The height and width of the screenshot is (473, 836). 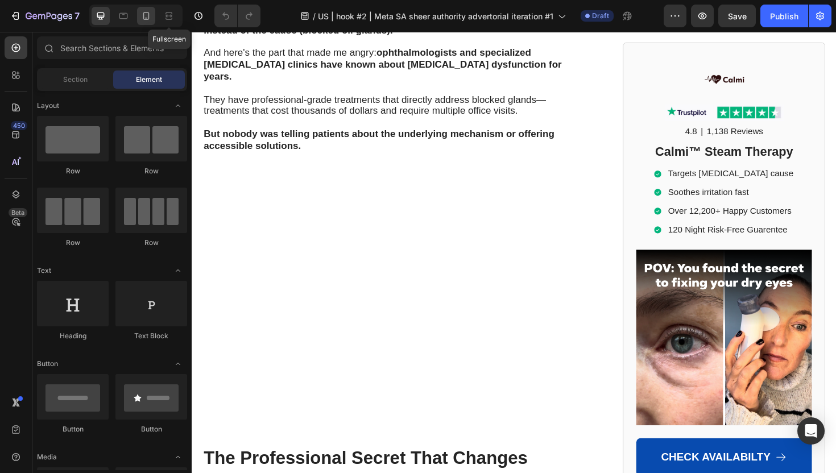 What do you see at coordinates (44, 16) in the screenshot?
I see `button: 7` at bounding box center [44, 16].